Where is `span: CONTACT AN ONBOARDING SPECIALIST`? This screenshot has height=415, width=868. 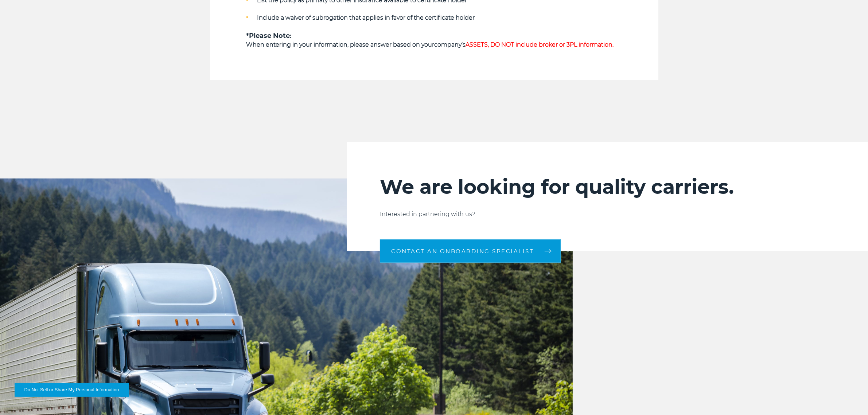 span: CONTACT AN ONBOARDING SPECIALIST is located at coordinates (463, 251).